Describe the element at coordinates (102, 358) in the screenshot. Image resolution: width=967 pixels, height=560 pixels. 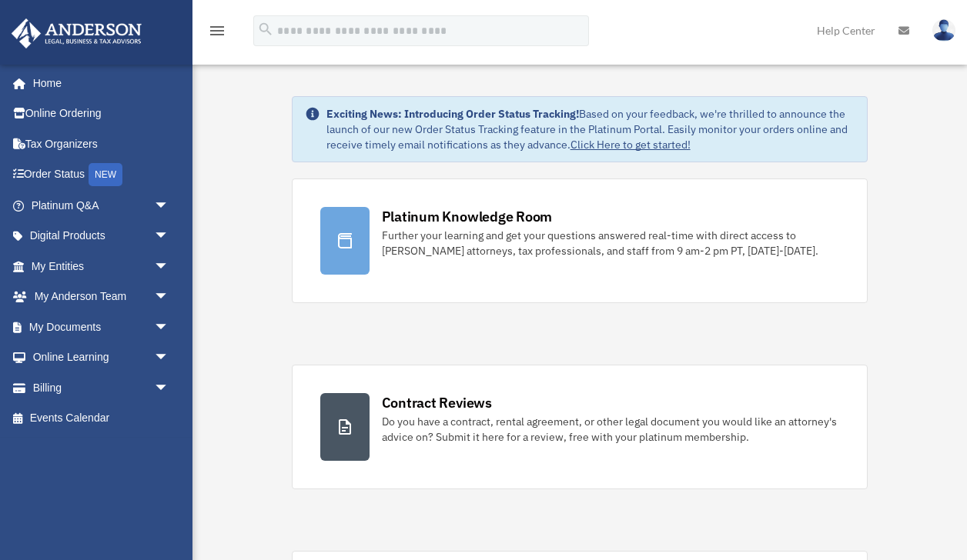
I see `a: Online Learningarrow_drop_down` at that location.